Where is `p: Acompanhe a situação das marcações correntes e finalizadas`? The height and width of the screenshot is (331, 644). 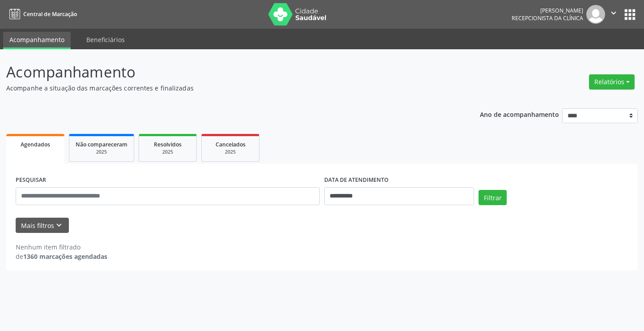
p: Acompanhe a situação das marcações correntes e finalizadas is located at coordinates (227, 88).